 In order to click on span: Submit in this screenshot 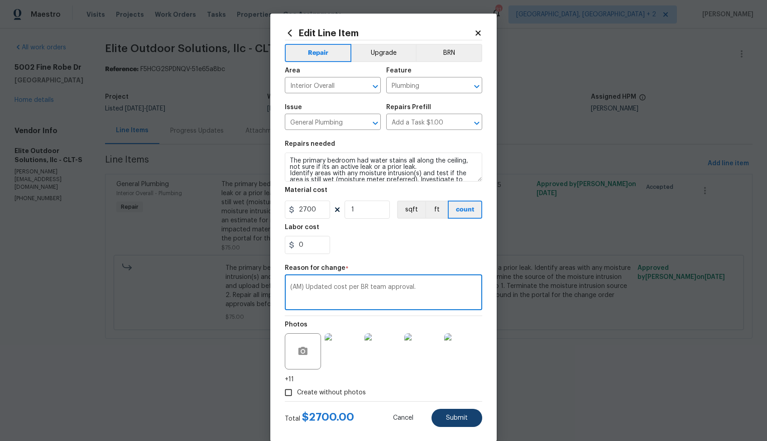, I will do `click(457, 418)`.